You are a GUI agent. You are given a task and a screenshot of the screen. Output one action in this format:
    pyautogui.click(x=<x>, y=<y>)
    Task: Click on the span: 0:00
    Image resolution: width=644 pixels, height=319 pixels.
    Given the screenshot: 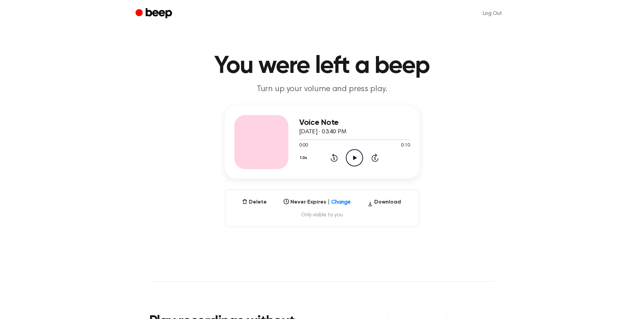 What is the action you would take?
    pyautogui.click(x=304, y=146)
    